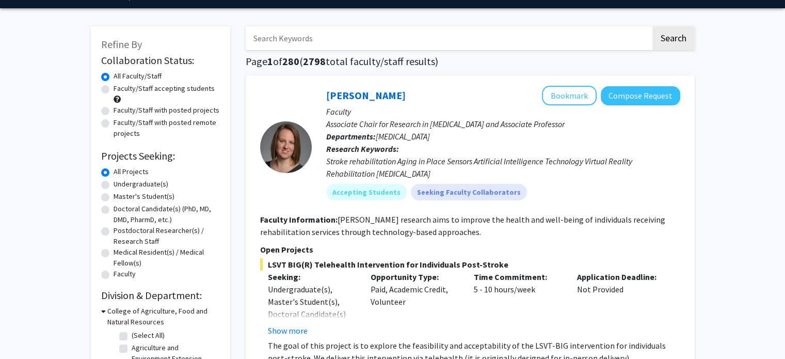  I want to click on span: 280, so click(291, 61).